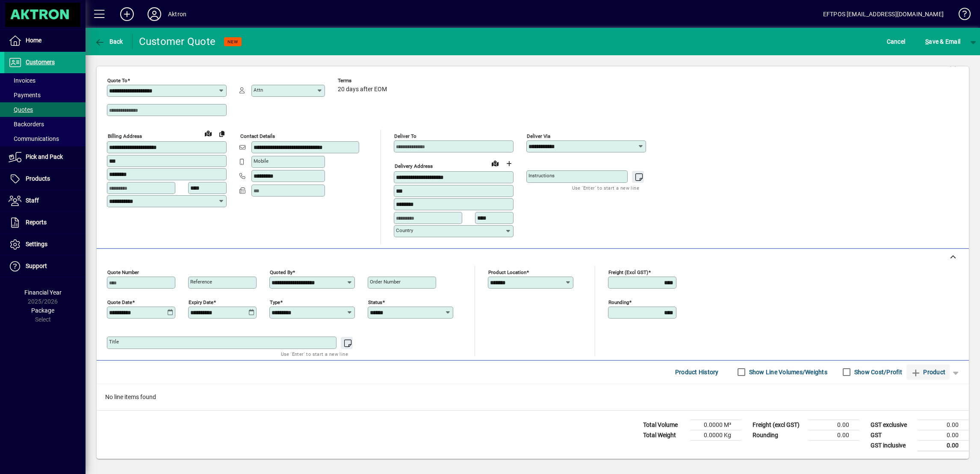 The height and width of the screenshot is (474, 980). I want to click on button: Choose address, so click(509, 163).